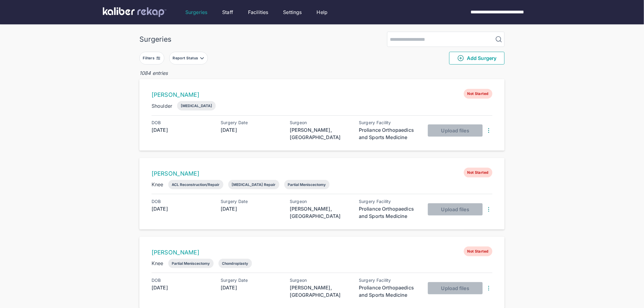  Describe the element at coordinates (322, 73) in the screenshot. I see `div: 1084 entries` at that location.